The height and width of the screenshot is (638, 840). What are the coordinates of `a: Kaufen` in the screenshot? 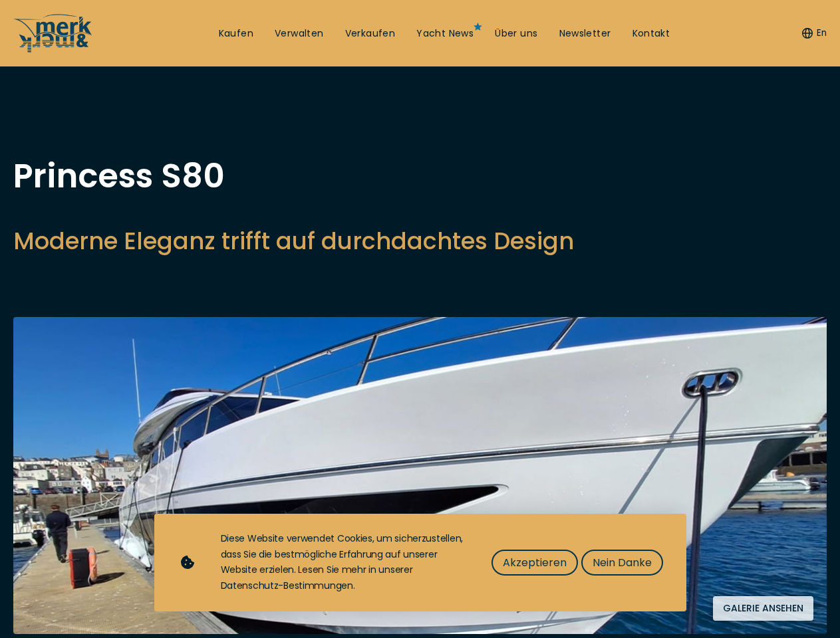 It's located at (236, 34).